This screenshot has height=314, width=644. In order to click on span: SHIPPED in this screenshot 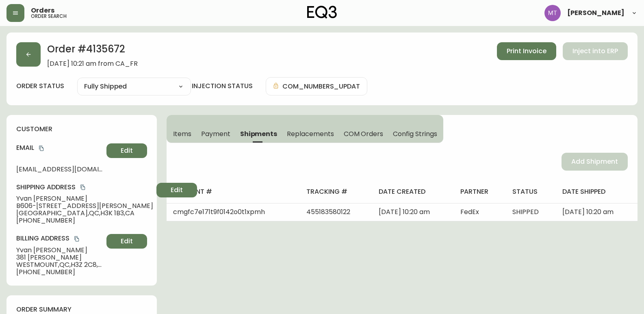, I will do `click(525, 212)`.